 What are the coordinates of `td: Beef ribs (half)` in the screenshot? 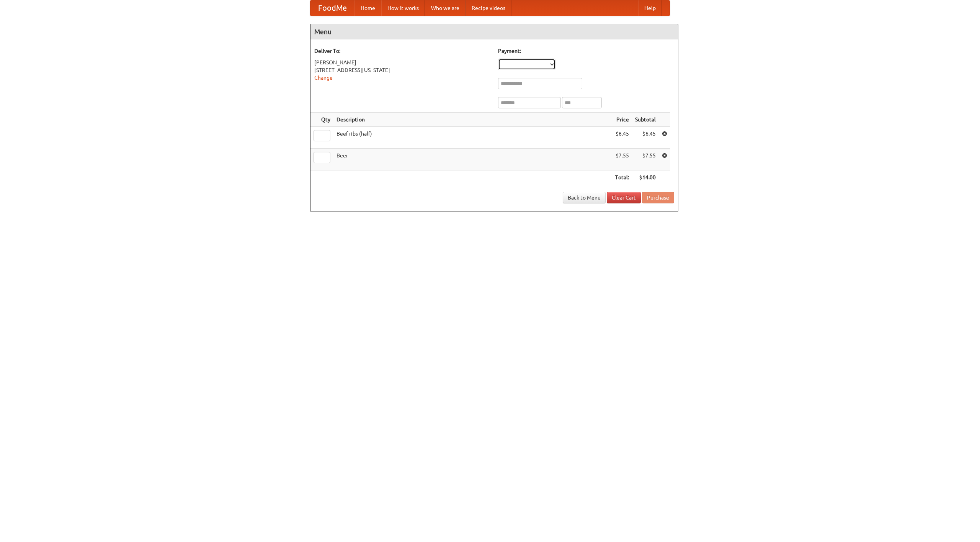 It's located at (473, 138).